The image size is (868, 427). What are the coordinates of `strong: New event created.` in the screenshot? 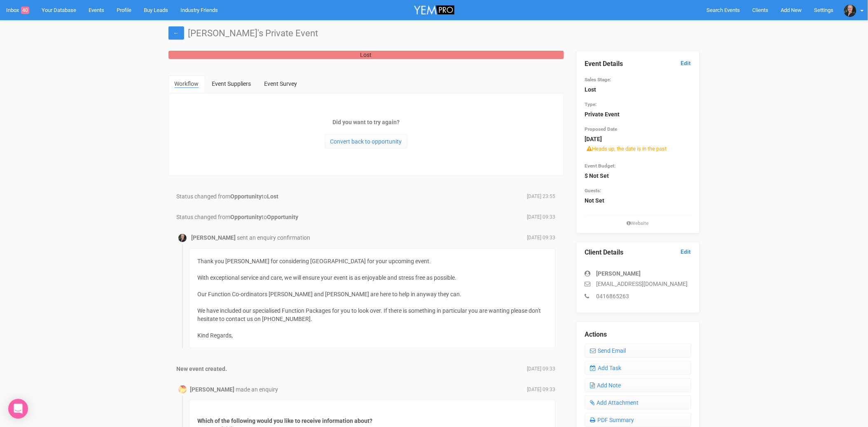 It's located at (202, 369).